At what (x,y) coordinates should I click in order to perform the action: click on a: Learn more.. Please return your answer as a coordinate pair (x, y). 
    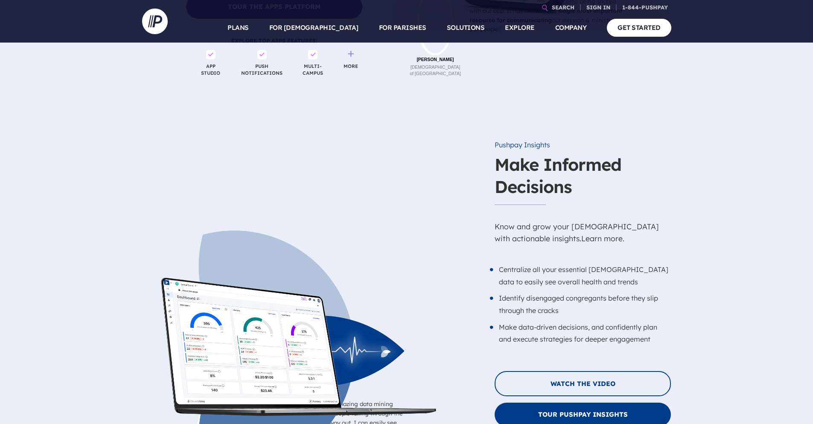
    Looking at the image, I should click on (603, 238).